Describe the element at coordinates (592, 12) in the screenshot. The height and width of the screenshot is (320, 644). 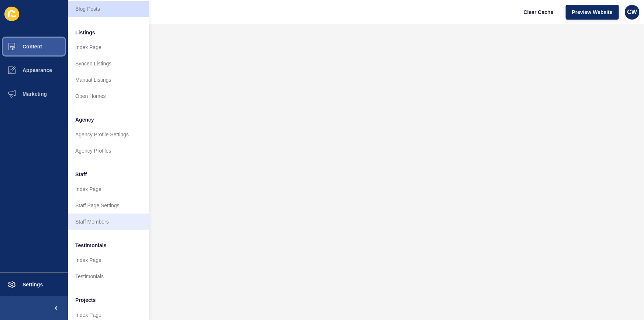
I see `button: Preview Website` at that location.